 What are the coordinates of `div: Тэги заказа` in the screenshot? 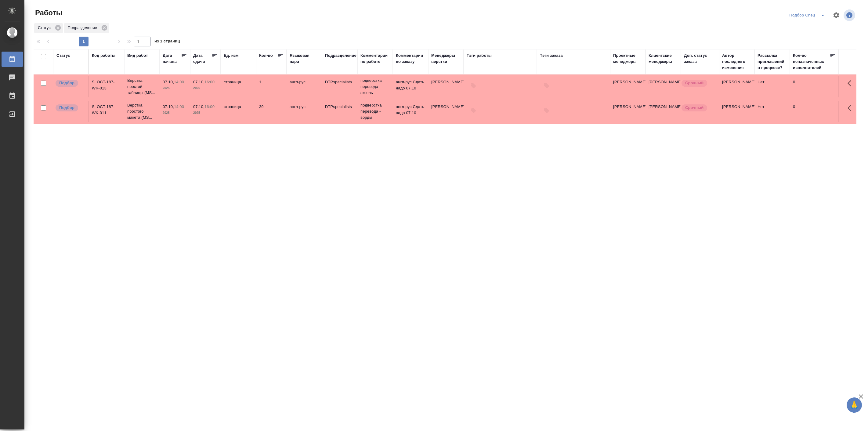 It's located at (551, 56).